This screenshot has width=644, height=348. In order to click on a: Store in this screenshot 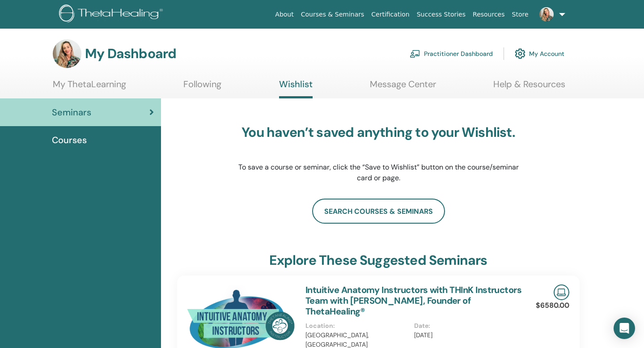, I will do `click(520, 15)`.